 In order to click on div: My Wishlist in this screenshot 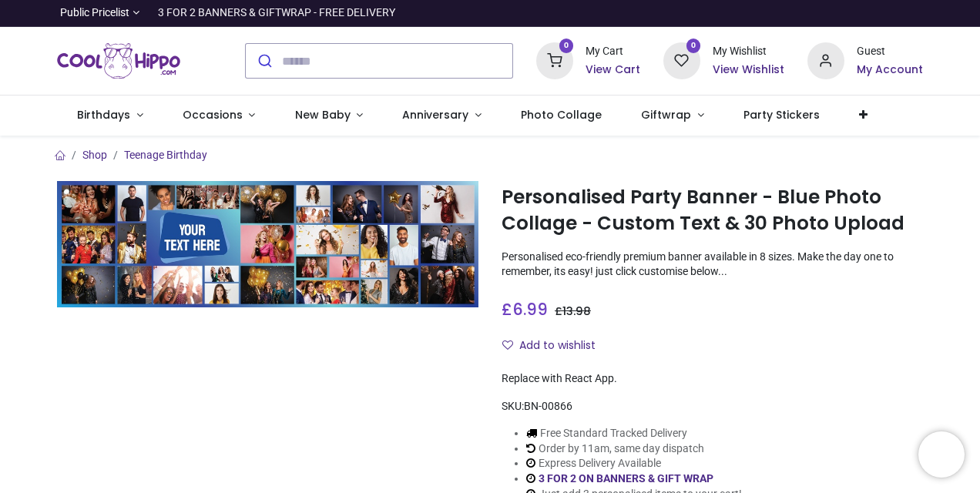, I will do `click(748, 52)`.